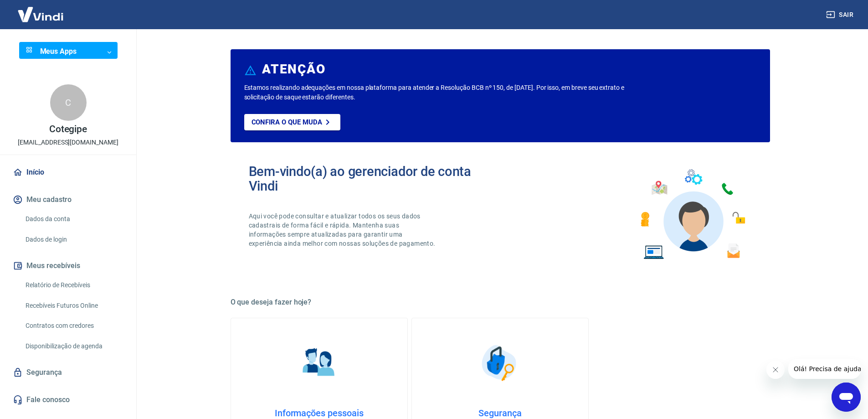 The height and width of the screenshot is (419, 868). What do you see at coordinates (68, 129) in the screenshot?
I see `p: Cotegipe` at bounding box center [68, 129].